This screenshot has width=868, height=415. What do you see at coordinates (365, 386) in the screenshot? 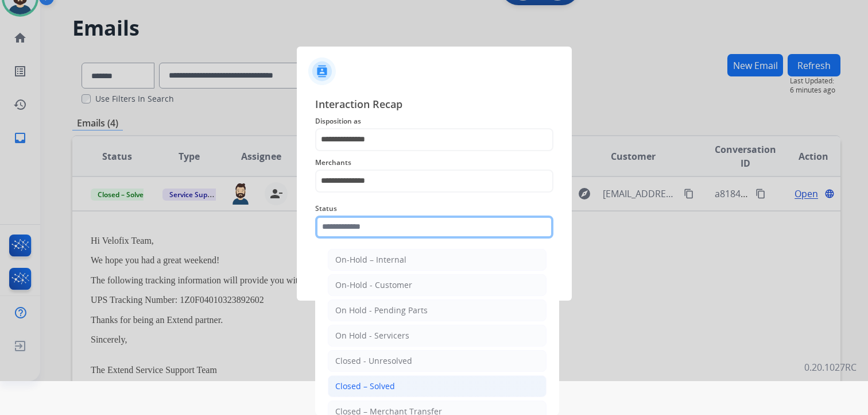
I see `div: Closed – Solved` at bounding box center [365, 386].